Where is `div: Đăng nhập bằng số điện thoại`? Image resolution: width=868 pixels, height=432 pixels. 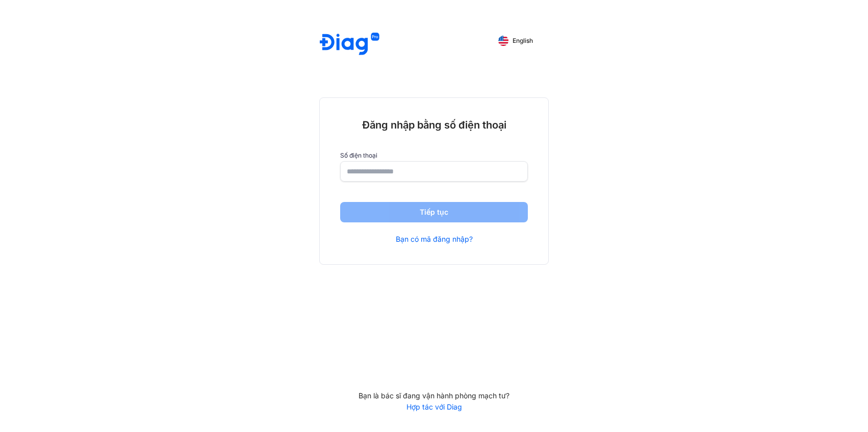
div: Đăng nhập bằng số điện thoại is located at coordinates (434, 125).